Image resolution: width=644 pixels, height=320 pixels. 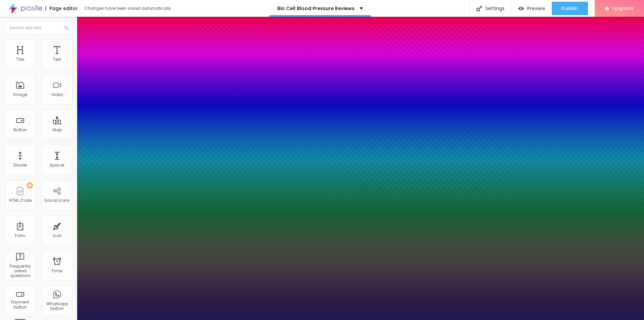 I want to click on input: Search element, so click(x=39, y=28).